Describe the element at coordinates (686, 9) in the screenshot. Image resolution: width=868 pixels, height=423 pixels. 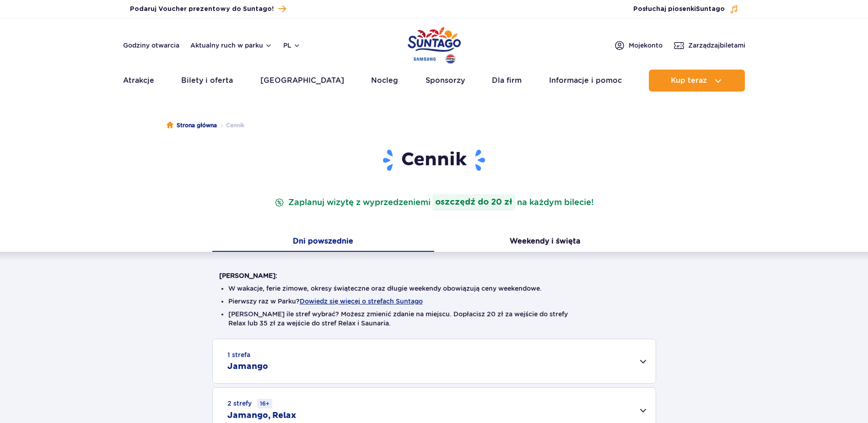
I see `button: Posłuchaj piosenkiSuntago` at that location.